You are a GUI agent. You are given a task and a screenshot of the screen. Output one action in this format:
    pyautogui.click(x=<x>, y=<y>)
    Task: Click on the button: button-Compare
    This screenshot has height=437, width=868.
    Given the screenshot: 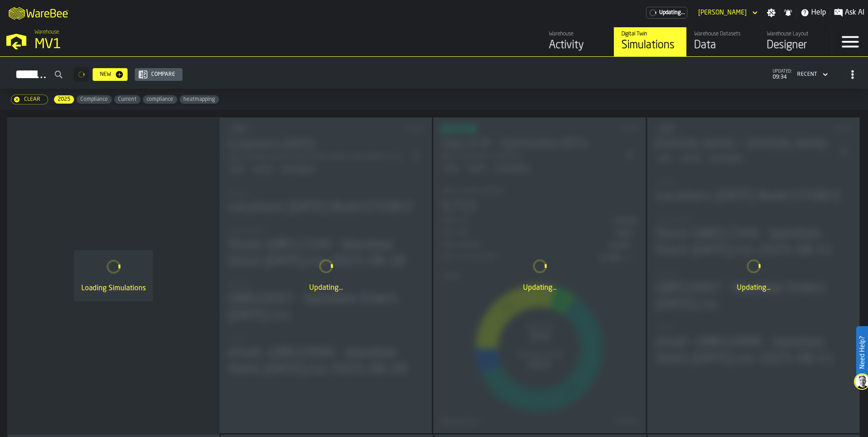 What is the action you would take?
    pyautogui.click(x=159, y=75)
    